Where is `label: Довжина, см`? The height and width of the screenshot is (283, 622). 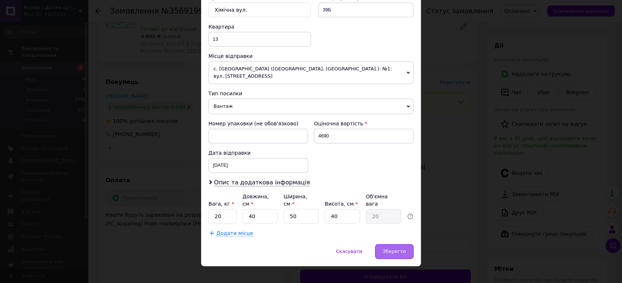
label: Довжина, см is located at coordinates (256, 200).